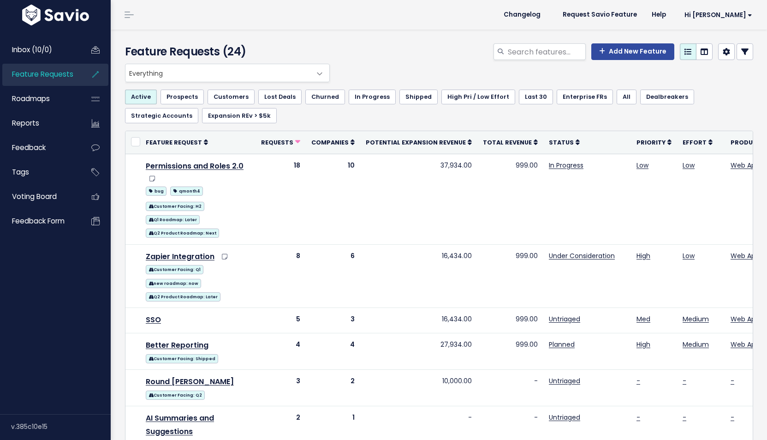 Image resolution: width=767 pixels, height=440 pixels. Describe the element at coordinates (419, 388) in the screenshot. I see `td: 10,000.00` at that location.